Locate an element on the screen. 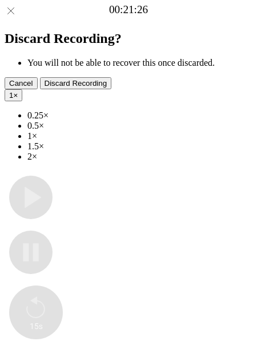  span: 1 is located at coordinates (11, 95).